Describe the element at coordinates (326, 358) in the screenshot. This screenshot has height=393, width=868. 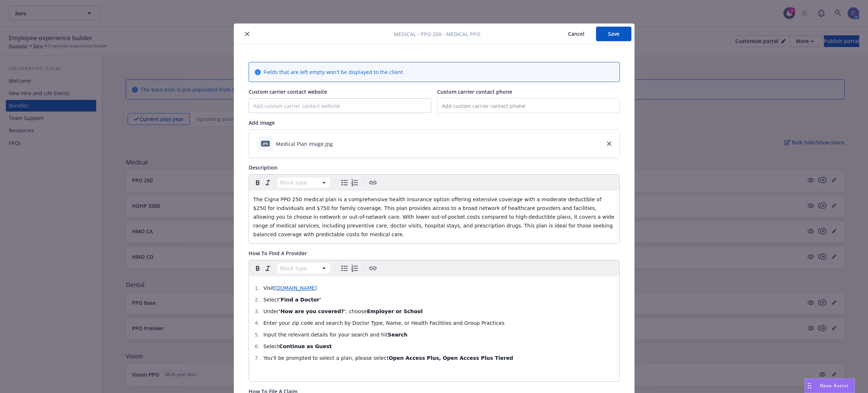
I see `span: You'll be prompted to select a plan, please select` at that location.